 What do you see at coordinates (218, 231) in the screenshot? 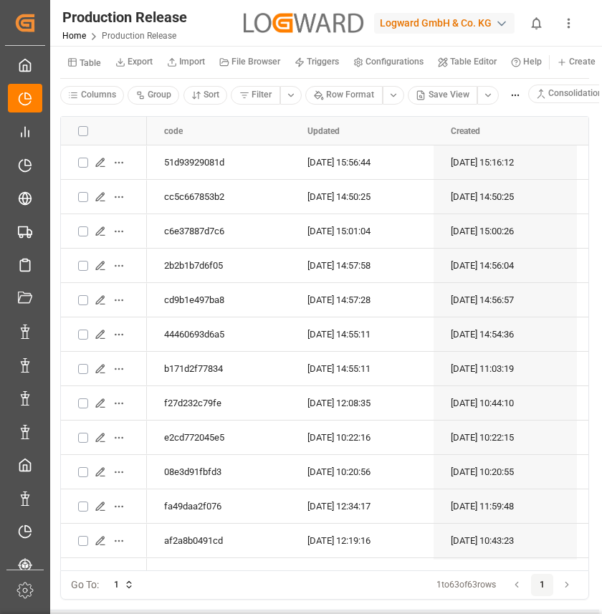
I see `div: c6e37887d7c6` at bounding box center [218, 231].